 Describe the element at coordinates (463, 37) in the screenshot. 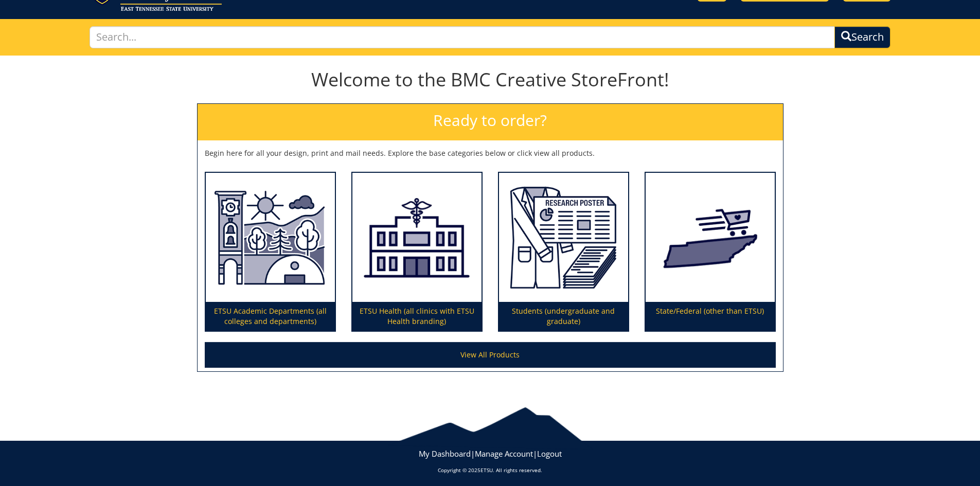

I see `input: Search...` at that location.